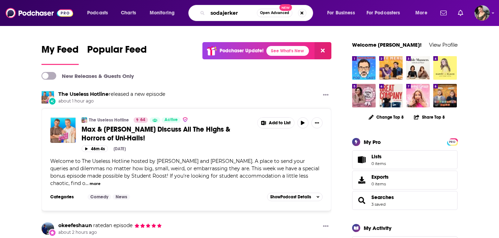 This screenshot has height=238, width=499. What do you see at coordinates (60, 52) in the screenshot?
I see `span: My Feed` at bounding box center [60, 52].